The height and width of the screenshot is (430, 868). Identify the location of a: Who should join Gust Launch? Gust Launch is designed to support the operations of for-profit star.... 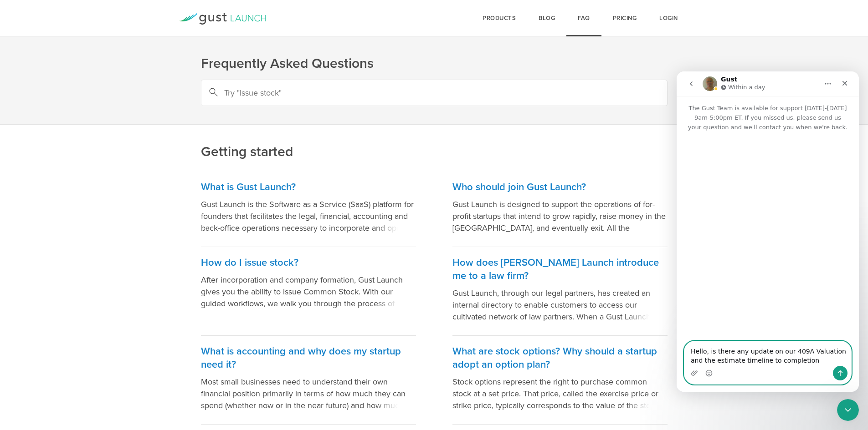
(560, 210).